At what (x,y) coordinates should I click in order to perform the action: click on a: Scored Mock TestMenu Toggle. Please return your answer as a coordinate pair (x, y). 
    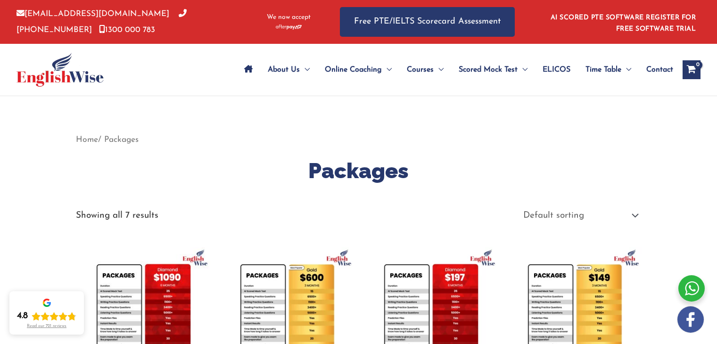
    Looking at the image, I should click on (493, 70).